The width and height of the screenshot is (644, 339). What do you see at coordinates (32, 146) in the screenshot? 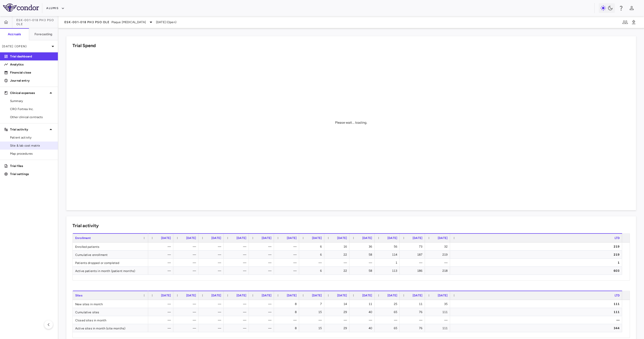
I see `span: Site & lab cost matrix` at bounding box center [32, 146].